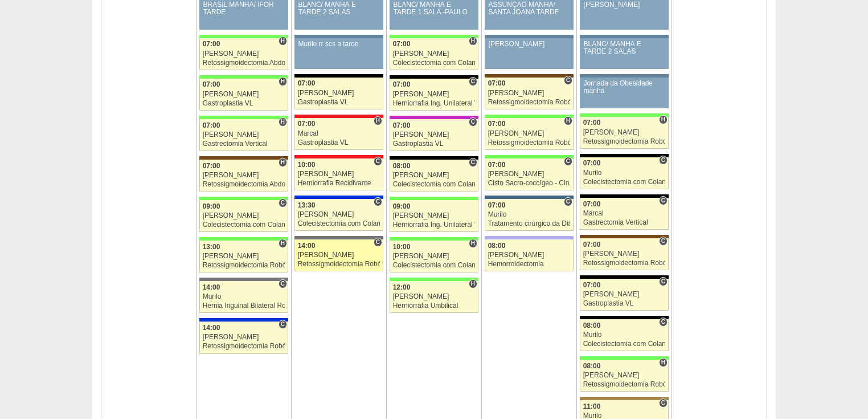 This screenshot has height=419, width=868. What do you see at coordinates (529, 264) in the screenshot?
I see `div: Hemorroidectomia` at bounding box center [529, 264].